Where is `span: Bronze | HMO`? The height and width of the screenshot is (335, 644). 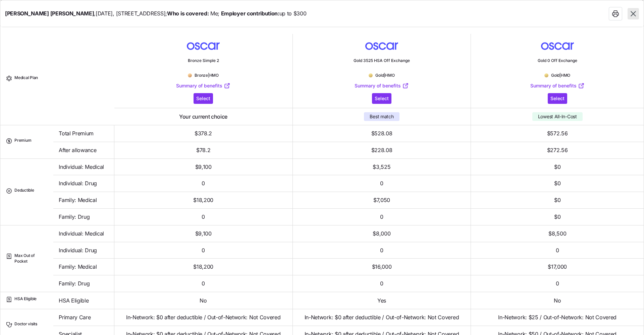
span: Bronze | HMO is located at coordinates (206, 76).